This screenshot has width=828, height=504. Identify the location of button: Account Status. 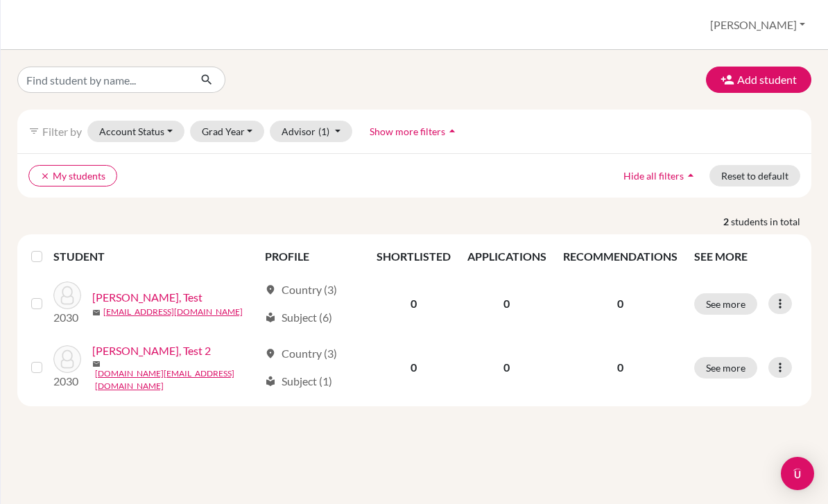
(136, 131).